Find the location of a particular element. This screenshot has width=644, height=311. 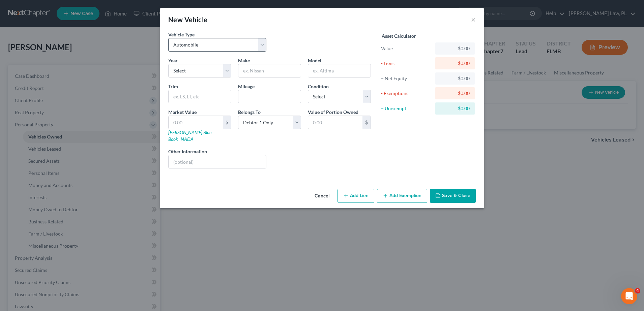

div: - Exemptions is located at coordinates (406, 93).